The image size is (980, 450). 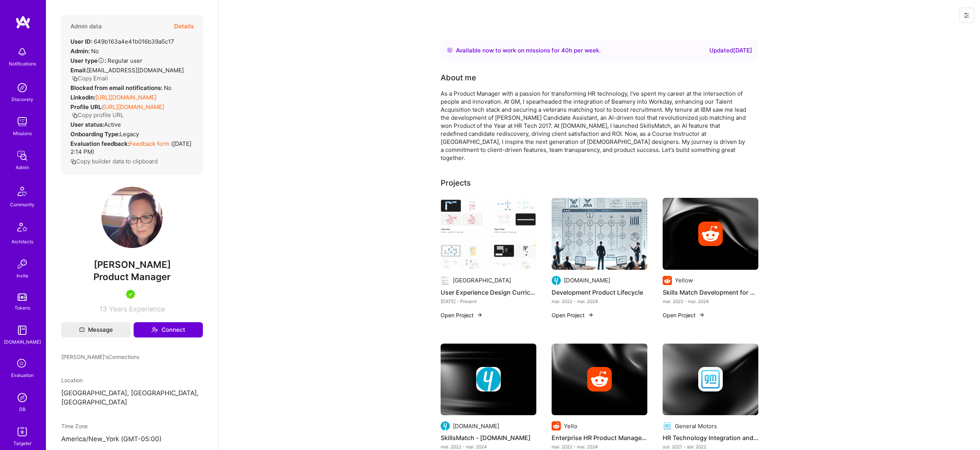 I want to click on div: About me, so click(x=459, y=78).